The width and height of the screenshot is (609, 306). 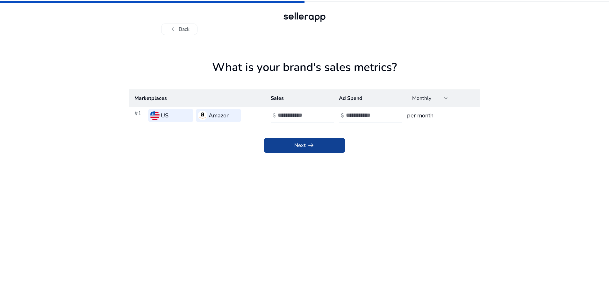 I want to click on img: us.svg, so click(x=155, y=116).